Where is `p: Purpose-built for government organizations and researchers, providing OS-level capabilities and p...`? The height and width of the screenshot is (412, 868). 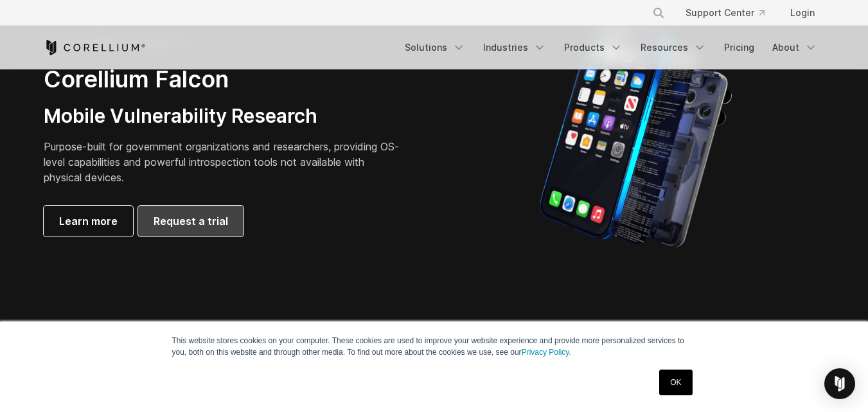 p: Purpose-built for government organizations and researchers, providing OS-level capabilities and p... is located at coordinates (223, 162).